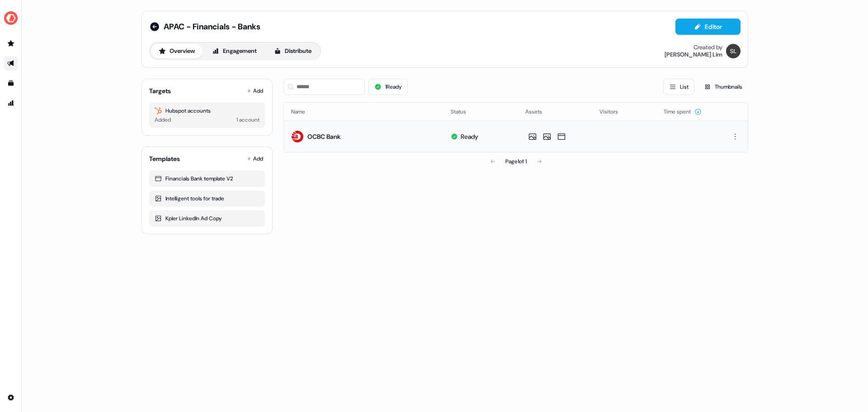  Describe the element at coordinates (734, 51) in the screenshot. I see `img: Shi Jia` at that location.